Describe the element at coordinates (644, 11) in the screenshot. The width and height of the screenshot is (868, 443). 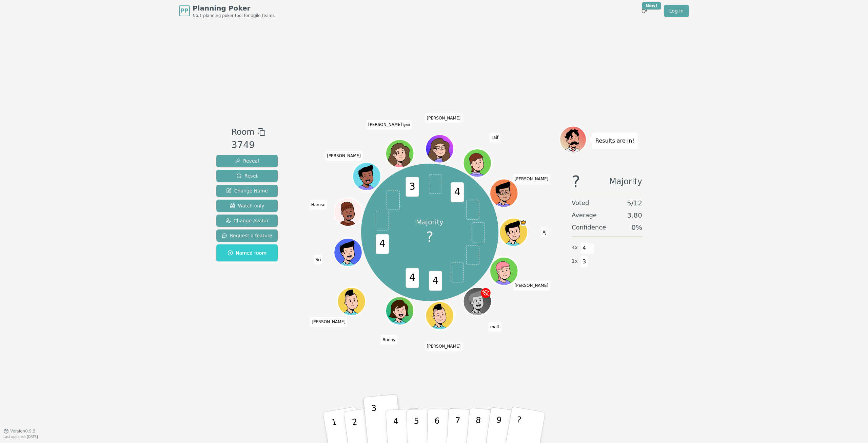
I see `button: New!` at that location.